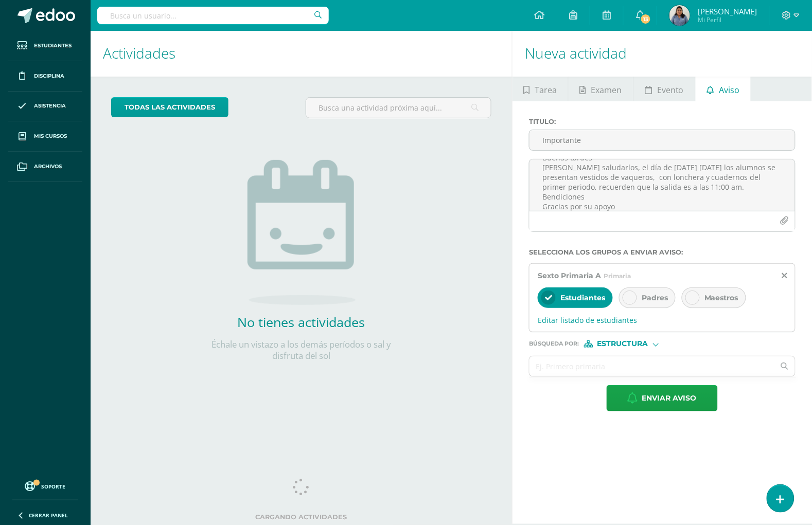  What do you see at coordinates (729, 90) in the screenshot?
I see `span: Aviso` at bounding box center [729, 90].